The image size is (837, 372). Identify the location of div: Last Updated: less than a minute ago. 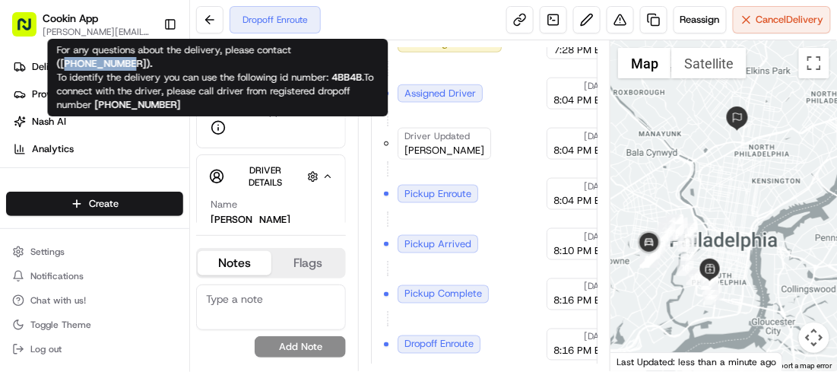
(697, 361).